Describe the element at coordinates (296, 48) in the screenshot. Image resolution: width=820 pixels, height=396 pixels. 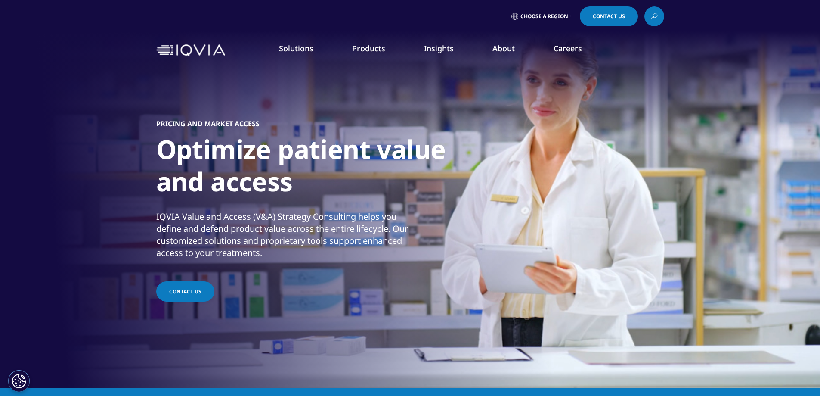
I see `a: Solutions` at that location.